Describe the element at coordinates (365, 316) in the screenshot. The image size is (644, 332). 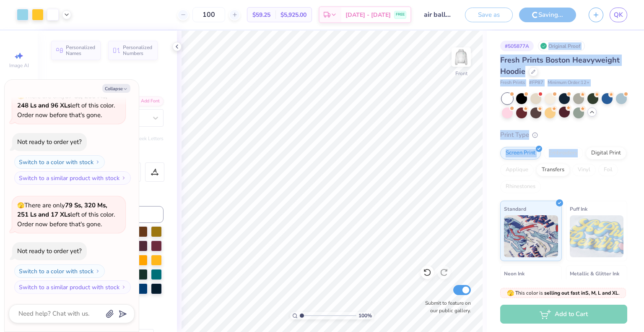
I see `span: 100 %` at that location.